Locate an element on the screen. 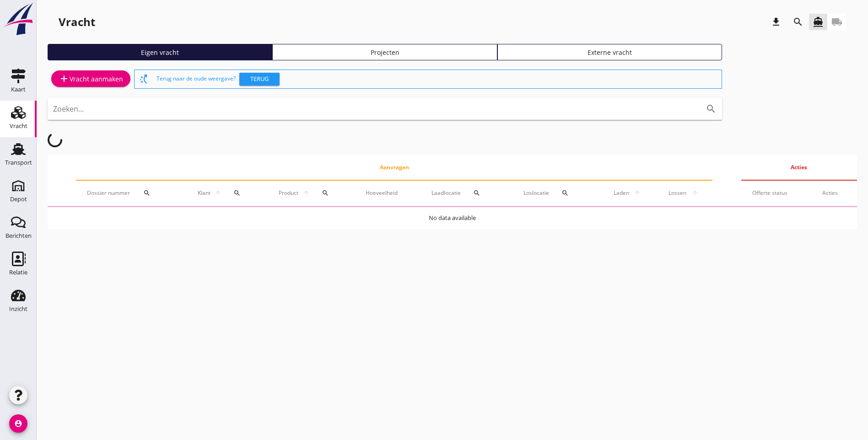  a: Eigen vracht is located at coordinates (160, 52).